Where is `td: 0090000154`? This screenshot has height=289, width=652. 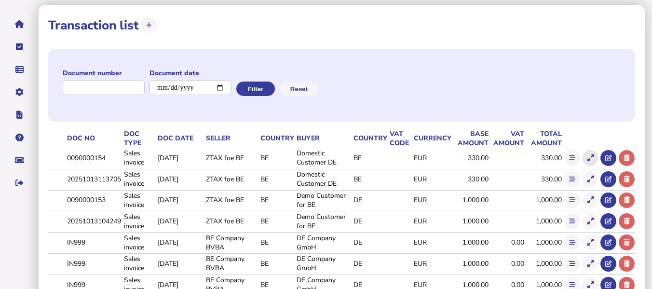 td: 0090000154 is located at coordinates (94, 158).